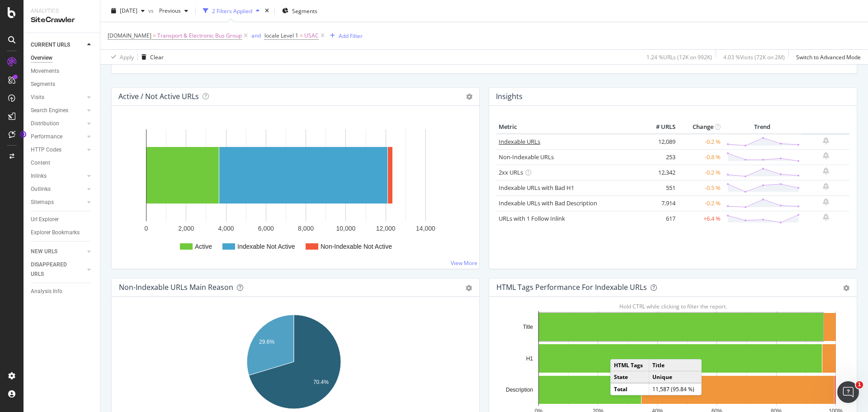 Image resolution: width=868 pixels, height=412 pixels. Describe the element at coordinates (660, 218) in the screenshot. I see `td: 617` at that location.